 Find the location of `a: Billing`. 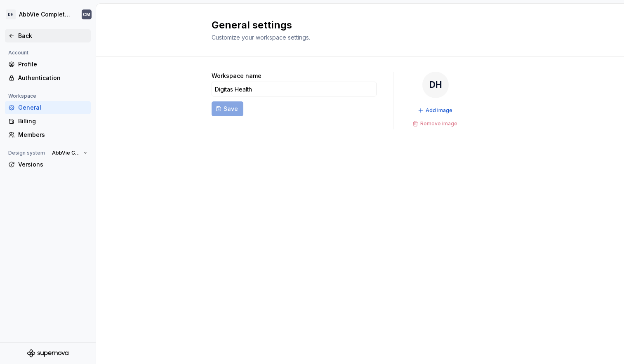

a: Billing is located at coordinates (48, 121).